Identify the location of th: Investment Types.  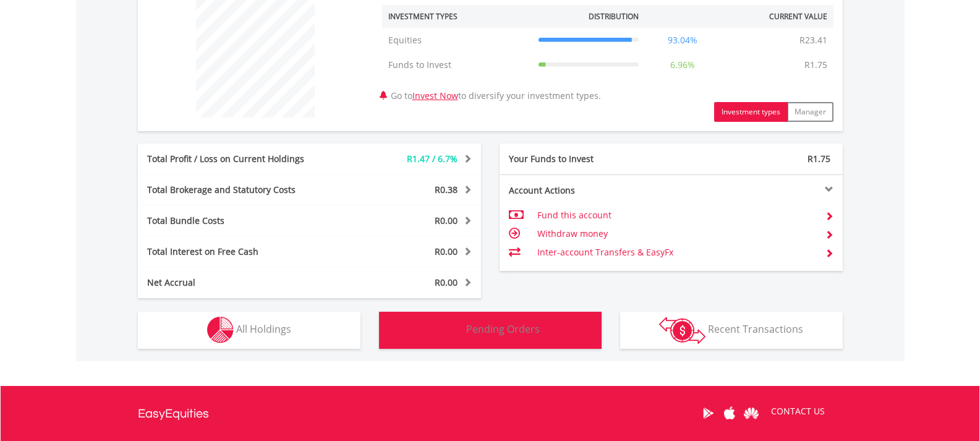
(457, 17).